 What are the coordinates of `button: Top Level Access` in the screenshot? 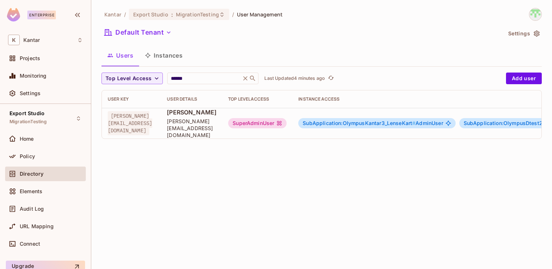 It's located at (132, 78).